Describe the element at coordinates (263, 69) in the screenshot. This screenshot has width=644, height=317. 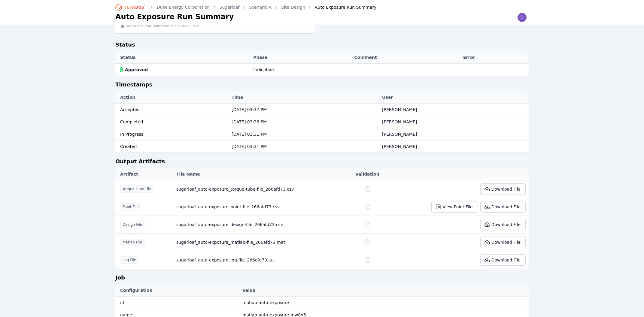
I see `div: Indicative` at that location.